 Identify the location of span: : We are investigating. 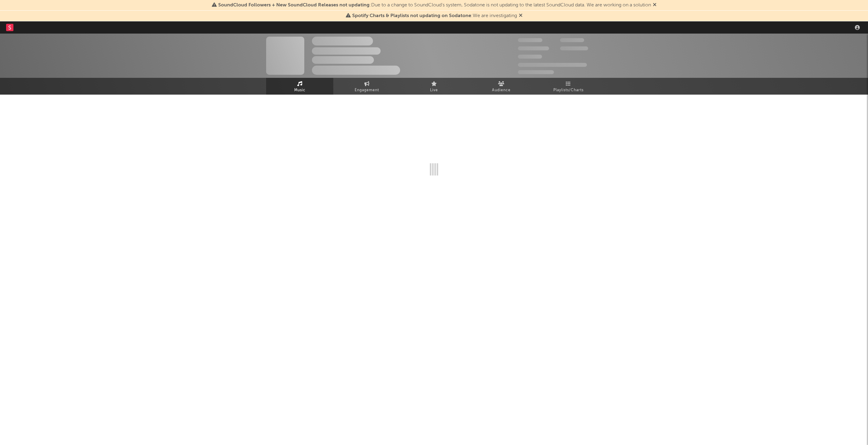
(434, 16).